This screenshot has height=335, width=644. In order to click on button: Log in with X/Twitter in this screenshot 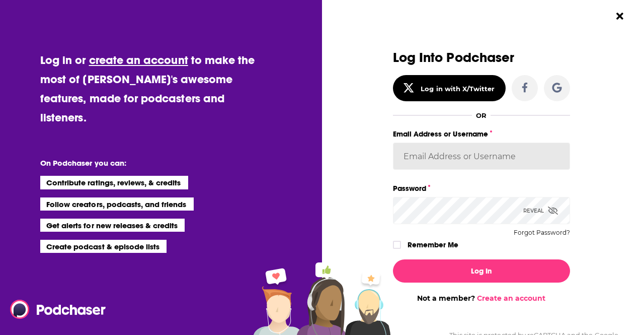, I will do `click(449, 88)`.